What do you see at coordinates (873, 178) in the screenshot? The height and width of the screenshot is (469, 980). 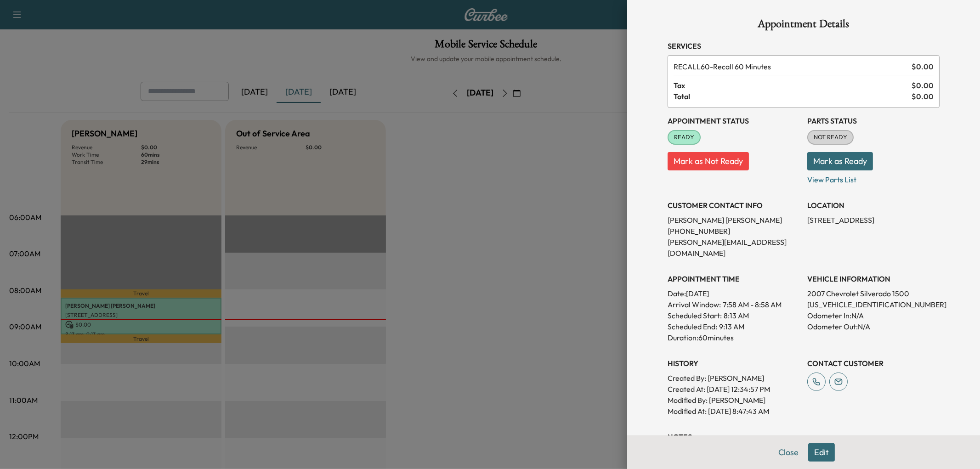 I see `p: View Parts List` at bounding box center [873, 178].